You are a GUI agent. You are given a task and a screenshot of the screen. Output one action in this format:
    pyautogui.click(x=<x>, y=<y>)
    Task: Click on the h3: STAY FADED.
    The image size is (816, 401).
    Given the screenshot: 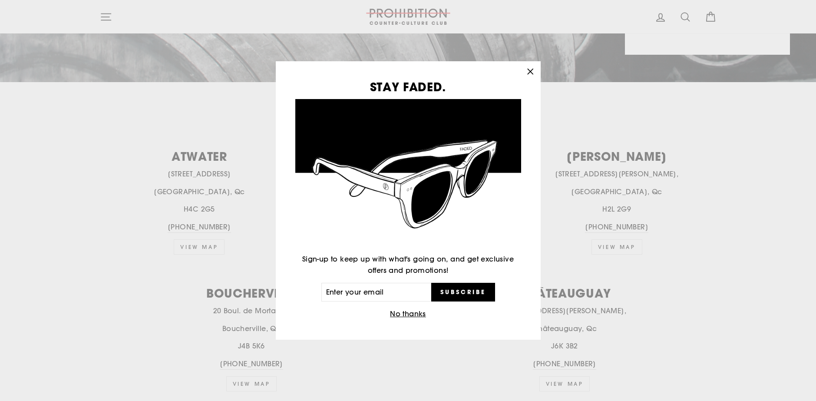 What is the action you would take?
    pyautogui.click(x=408, y=86)
    